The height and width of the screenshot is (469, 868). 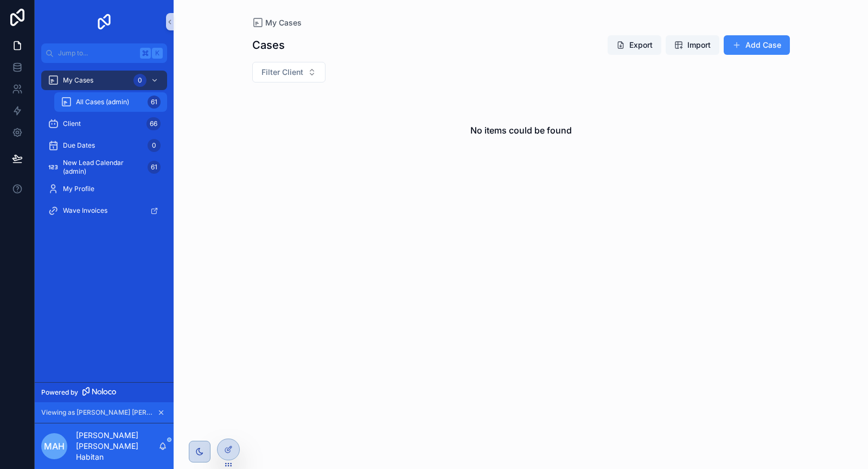 What do you see at coordinates (104, 392) in the screenshot?
I see `a: Powered by` at bounding box center [104, 392].